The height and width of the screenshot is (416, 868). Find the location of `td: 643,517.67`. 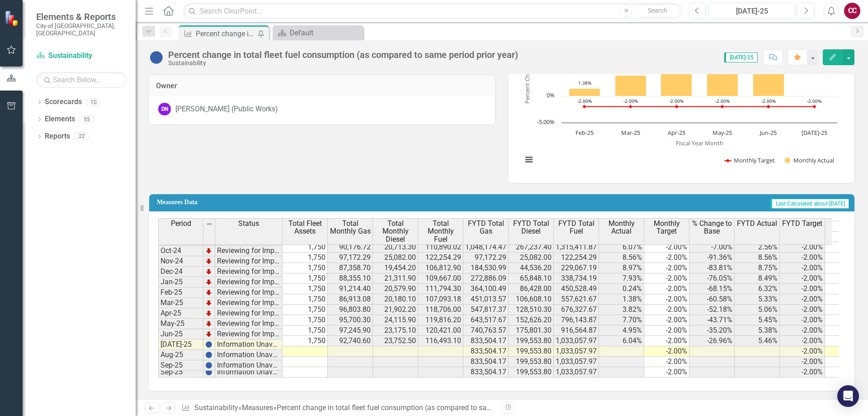

td: 643,517.67 is located at coordinates (486, 319).